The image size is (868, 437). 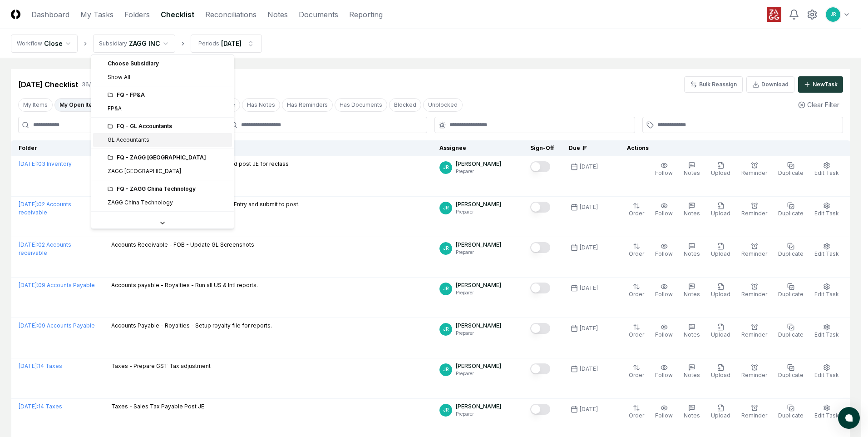 What do you see at coordinates (128, 140) in the screenshot?
I see `div: GL Accountants` at bounding box center [128, 140].